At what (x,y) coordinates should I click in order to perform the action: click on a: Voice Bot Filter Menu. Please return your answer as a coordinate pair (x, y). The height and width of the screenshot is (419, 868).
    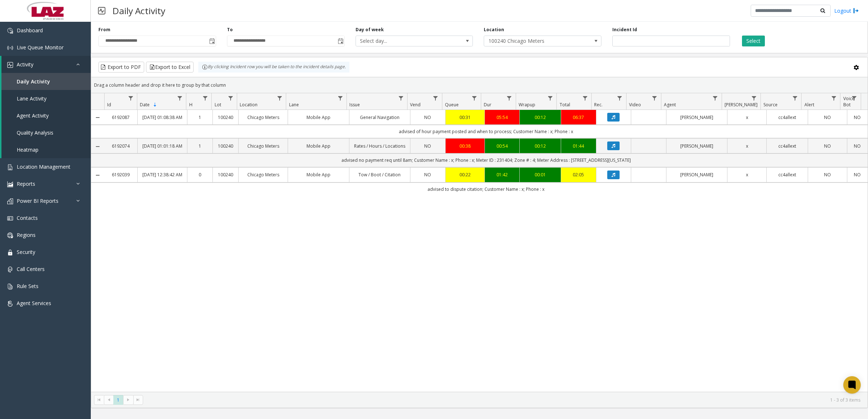
    Looking at the image, I should click on (854, 98).